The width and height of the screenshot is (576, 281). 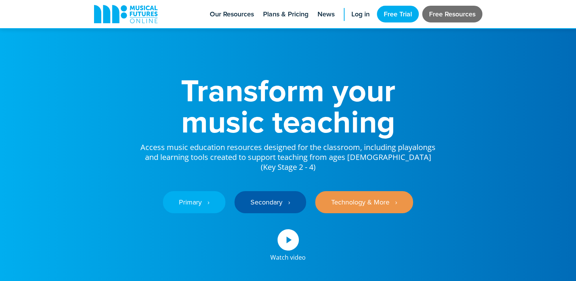 I want to click on a: Free Resources, so click(x=452, y=14).